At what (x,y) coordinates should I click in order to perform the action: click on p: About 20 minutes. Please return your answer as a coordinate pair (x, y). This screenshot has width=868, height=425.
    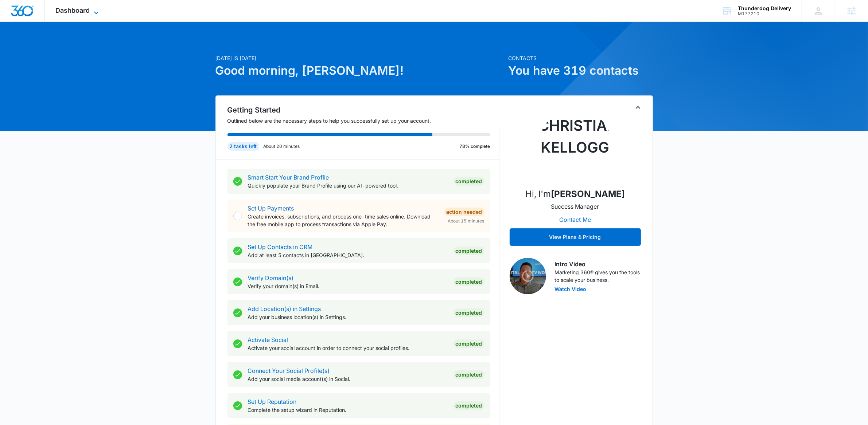
    Looking at the image, I should click on (282, 147).